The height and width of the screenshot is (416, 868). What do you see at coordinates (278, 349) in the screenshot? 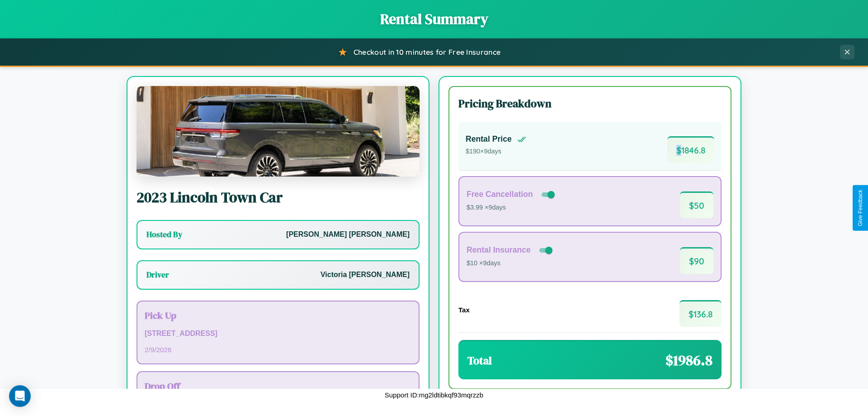
I see `p: 2 / 9 / 2026` at bounding box center [278, 349].